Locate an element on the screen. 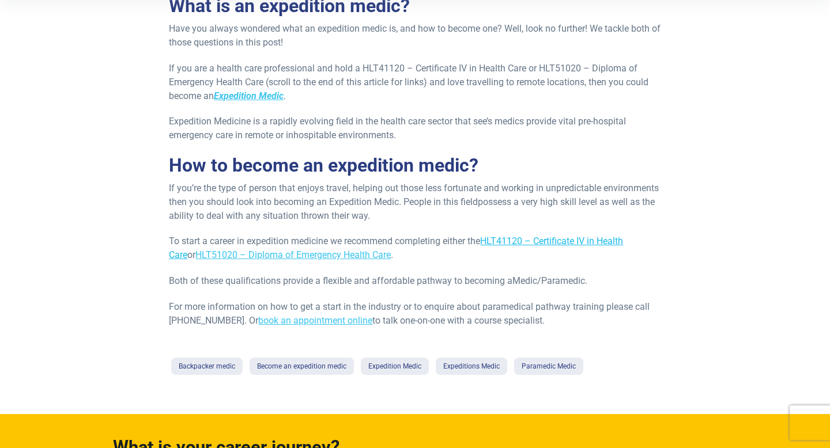 Image resolution: width=830 pixels, height=448 pixels. h2: How to become an expedition medic? is located at coordinates (414, 165).